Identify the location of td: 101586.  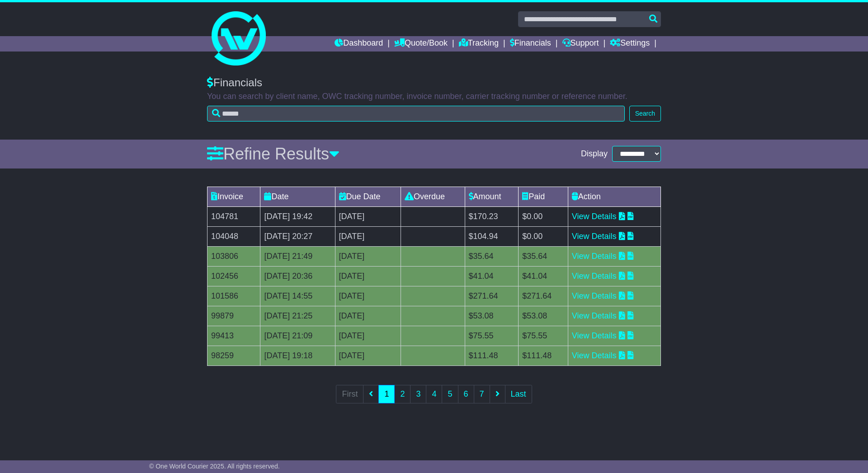
(234, 296).